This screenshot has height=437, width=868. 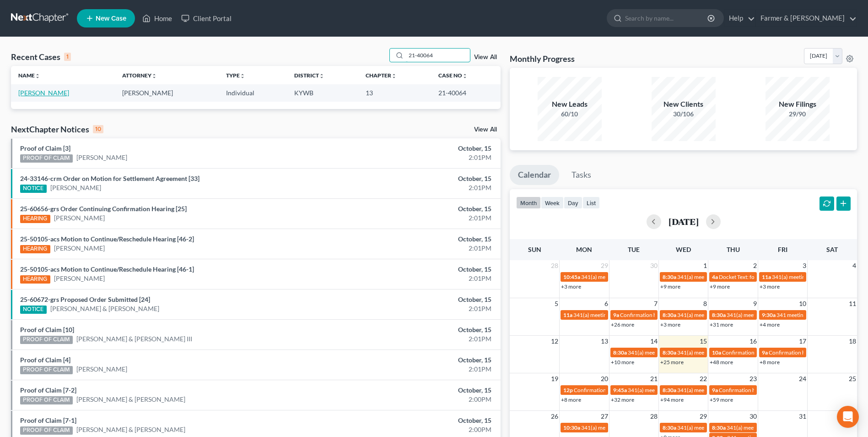 What do you see at coordinates (721, 362) in the screenshot?
I see `a: +48 more` at bounding box center [721, 362].